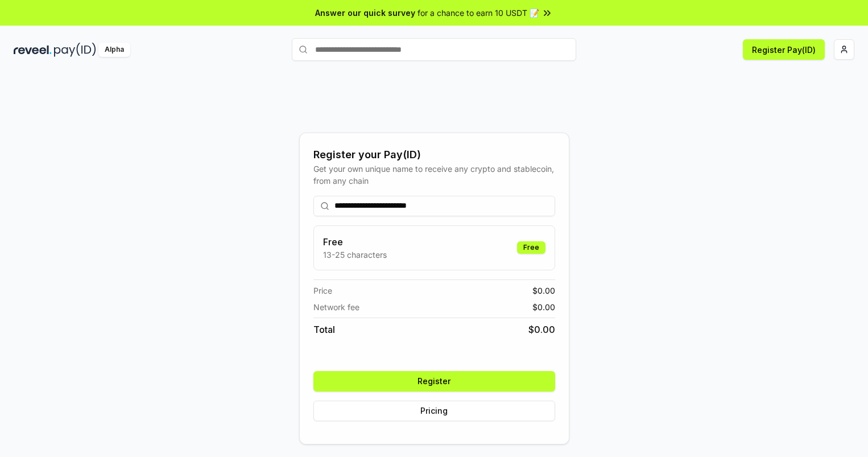 This screenshot has width=868, height=457. I want to click on span: Answer our quick survey, so click(365, 12).